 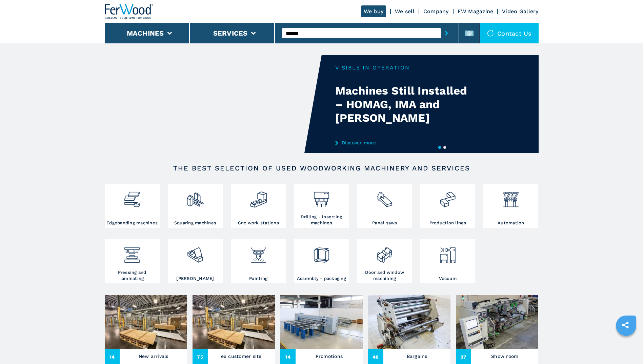 I want to click on img: foratrici_inseritrici_2.png, so click(x=322, y=197).